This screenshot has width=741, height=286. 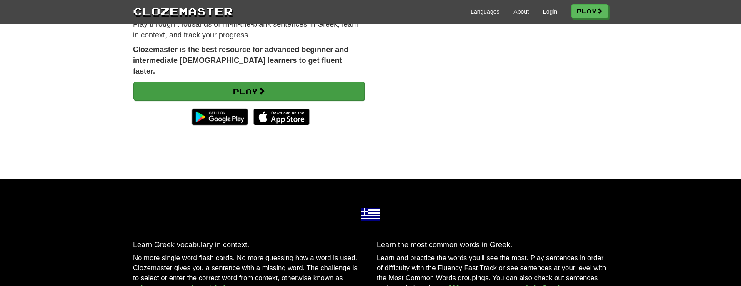 What do you see at coordinates (550, 12) in the screenshot?
I see `a: Login` at bounding box center [550, 12].